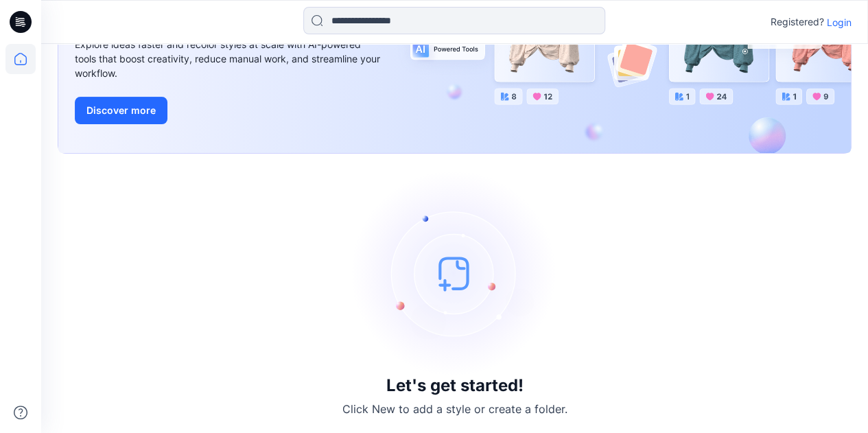 The height and width of the screenshot is (433, 868). What do you see at coordinates (455, 409) in the screenshot?
I see `p: Click New to add a style or create a folder.` at bounding box center [455, 409].